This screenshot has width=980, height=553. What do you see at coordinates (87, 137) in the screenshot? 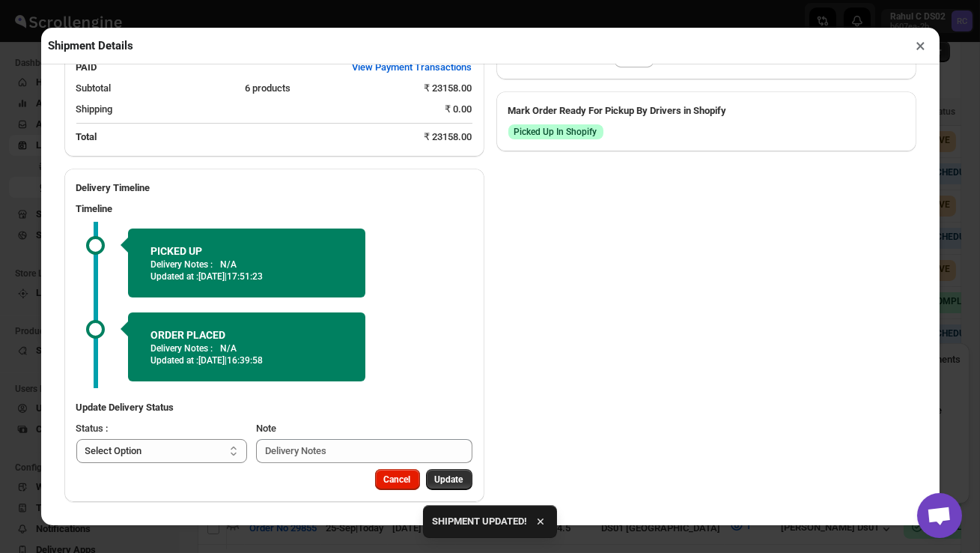
I see `b: Total` at bounding box center [87, 137].